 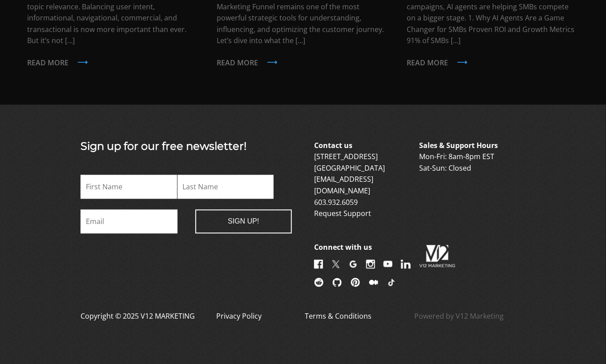 I want to click on div: Chat Widget, so click(x=583, y=343).